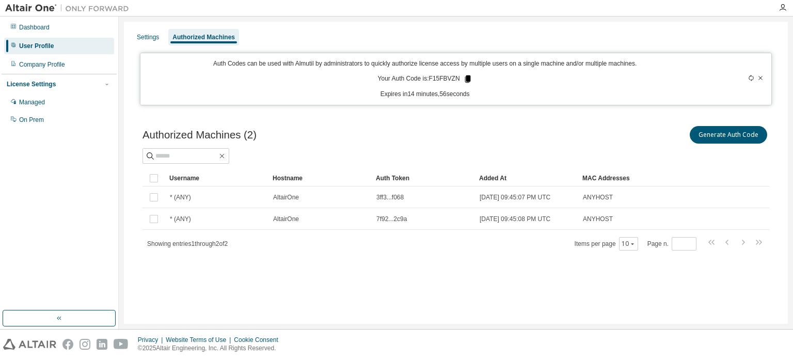 This screenshot has height=359, width=793. What do you see at coordinates (31, 84) in the screenshot?
I see `div: License Settings` at bounding box center [31, 84].